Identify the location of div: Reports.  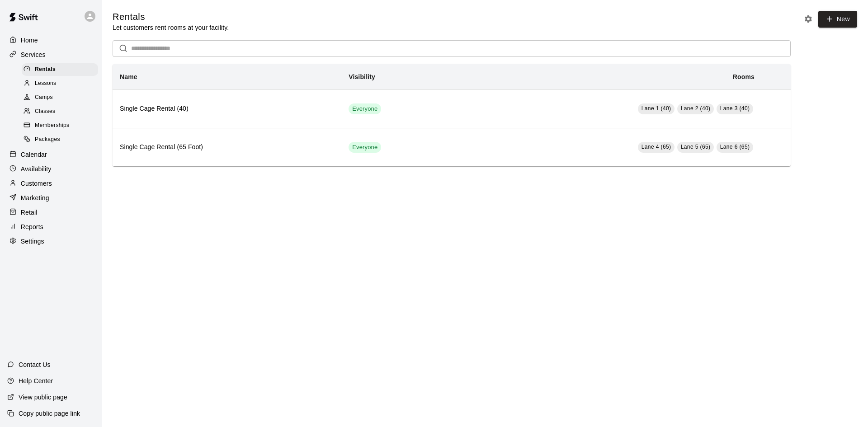
(50, 227).